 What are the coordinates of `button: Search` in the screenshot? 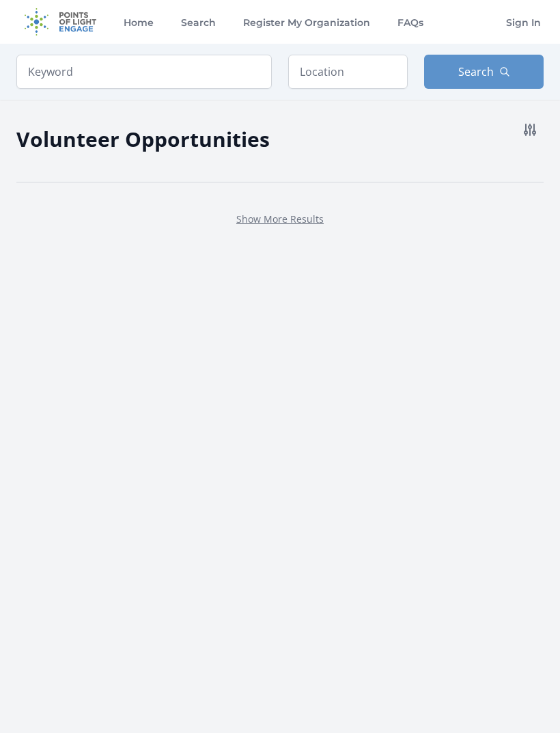 It's located at (483, 71).